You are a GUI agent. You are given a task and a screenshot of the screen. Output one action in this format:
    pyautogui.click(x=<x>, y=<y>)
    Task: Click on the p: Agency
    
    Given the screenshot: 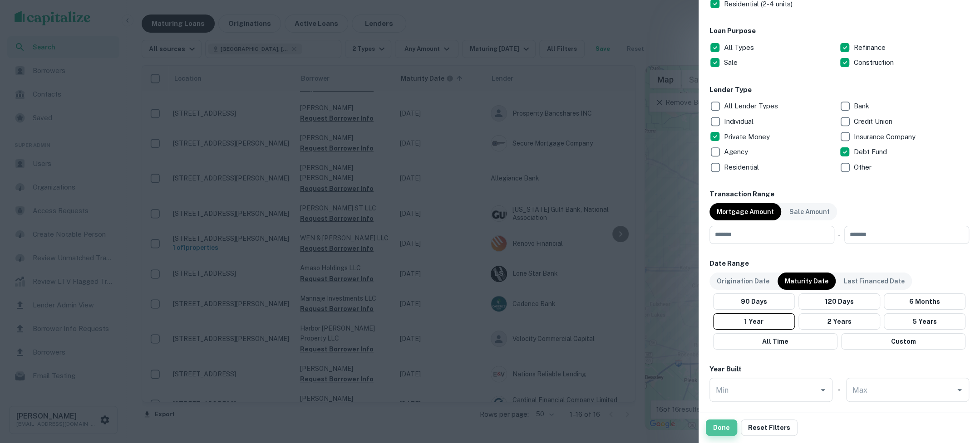 What is the action you would take?
    pyautogui.click(x=736, y=152)
    